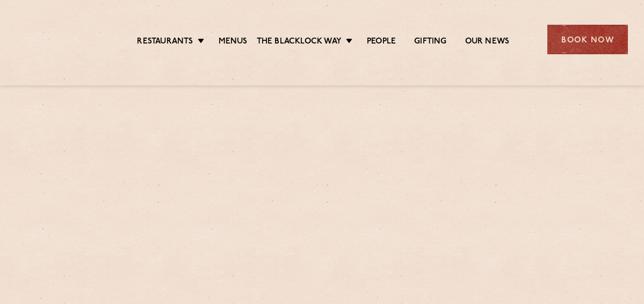 The height and width of the screenshot is (304, 644). I want to click on a: Our News, so click(487, 42).